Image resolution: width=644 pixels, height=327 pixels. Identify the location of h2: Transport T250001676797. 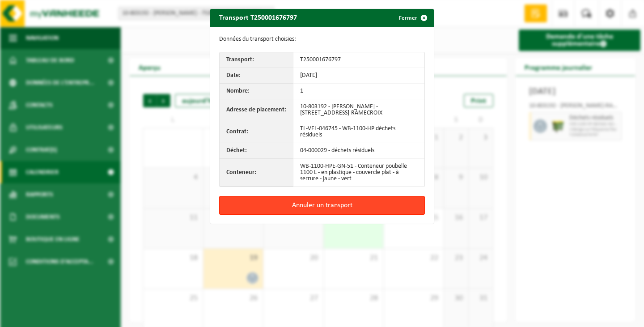
(258, 18).